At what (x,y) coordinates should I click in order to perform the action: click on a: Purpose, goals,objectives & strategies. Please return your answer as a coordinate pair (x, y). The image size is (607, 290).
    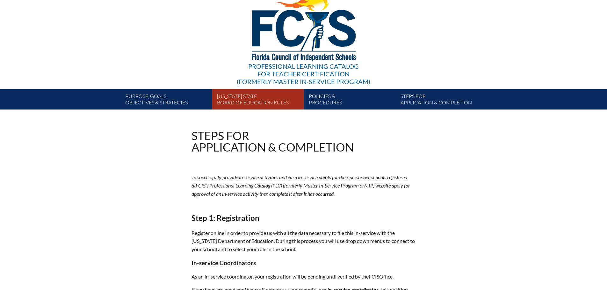
    Looking at the image, I should click on (169, 101).